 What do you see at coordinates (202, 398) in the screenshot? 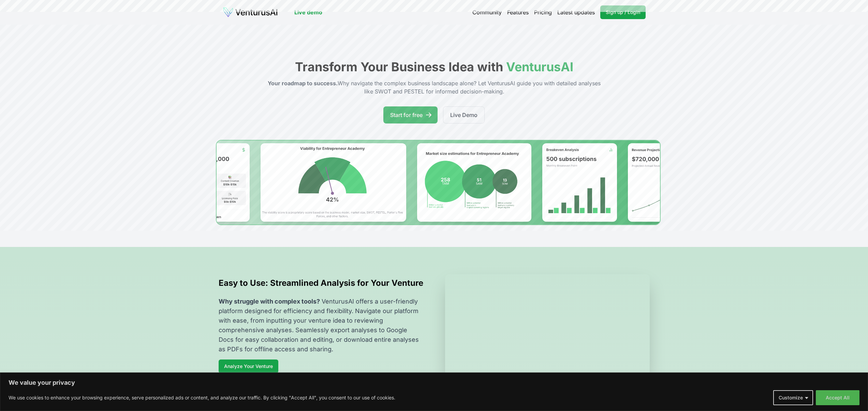
I see `p: We use cookies to enhance your browsing experience, serve personalized ads or content, and analyz...` at bounding box center [202, 398].